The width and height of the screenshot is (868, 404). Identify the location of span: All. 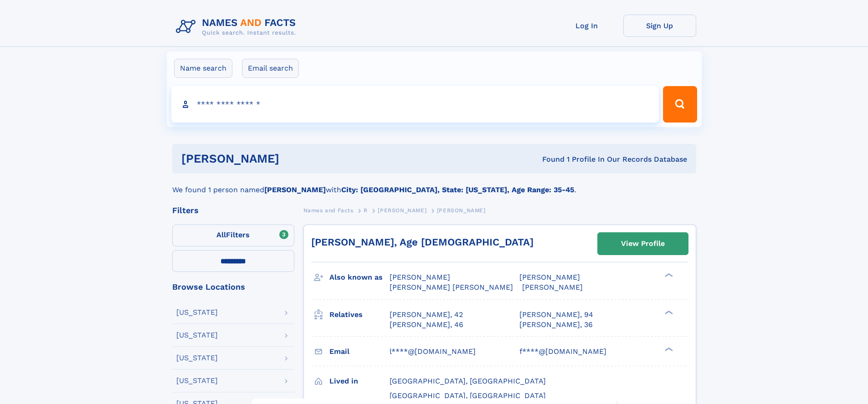
(221, 235).